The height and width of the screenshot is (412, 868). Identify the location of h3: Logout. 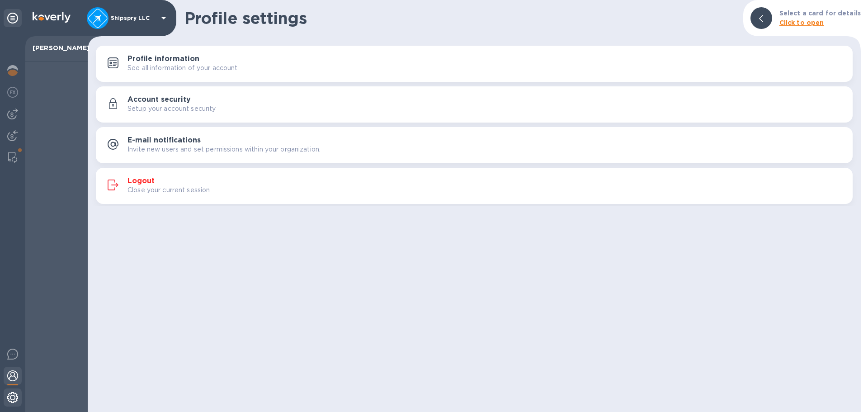
(141, 181).